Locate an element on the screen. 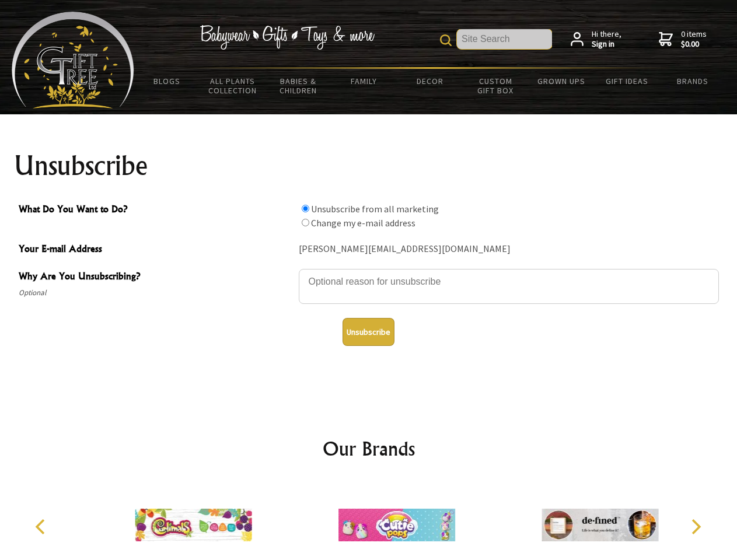 This screenshot has width=737, height=560. input: Site Search is located at coordinates (504, 39).